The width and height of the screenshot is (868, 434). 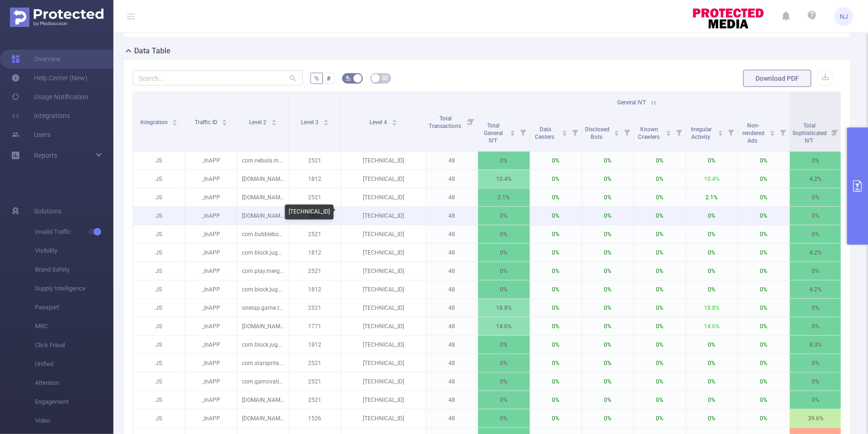 What do you see at coordinates (57, 17) in the screenshot?
I see `img: Protected Media` at bounding box center [57, 17].